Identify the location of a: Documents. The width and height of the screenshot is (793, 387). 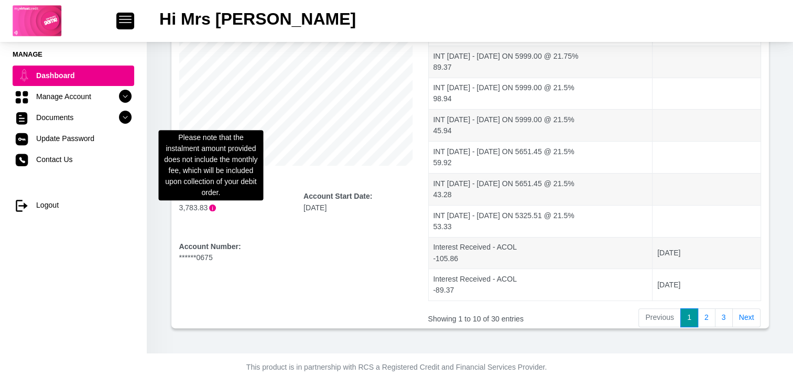
(73, 117).